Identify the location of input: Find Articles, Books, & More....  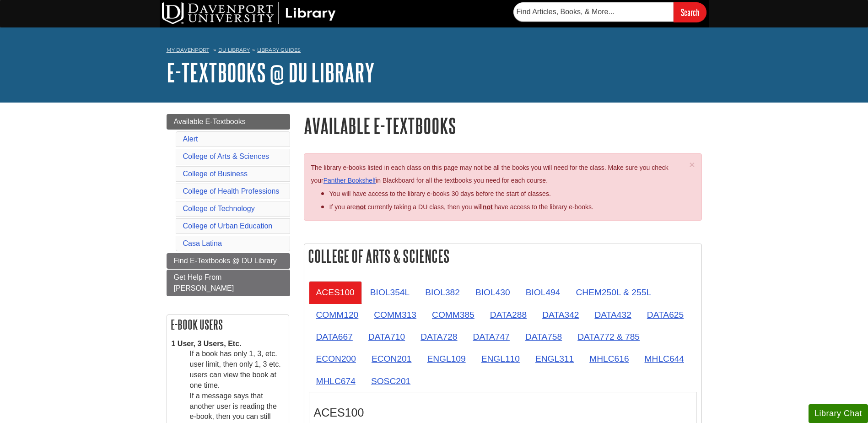
(594, 12).